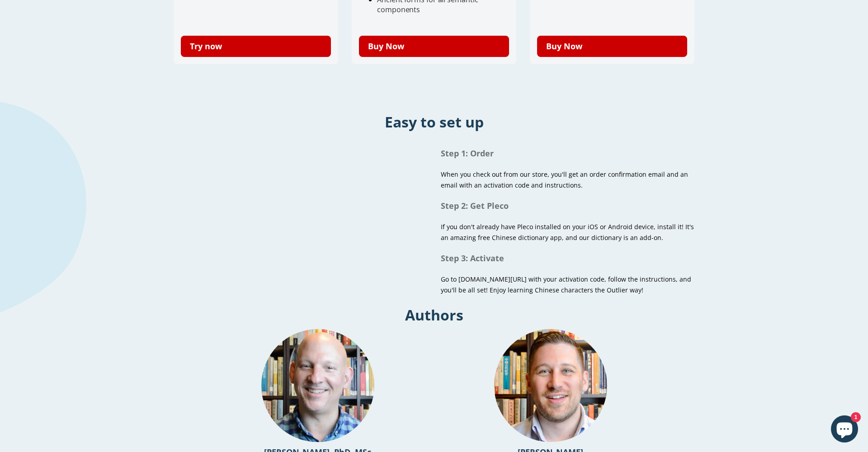 The width and height of the screenshot is (868, 452). What do you see at coordinates (569, 153) in the screenshot?
I see `h1: Step 1: Order` at bounding box center [569, 153].